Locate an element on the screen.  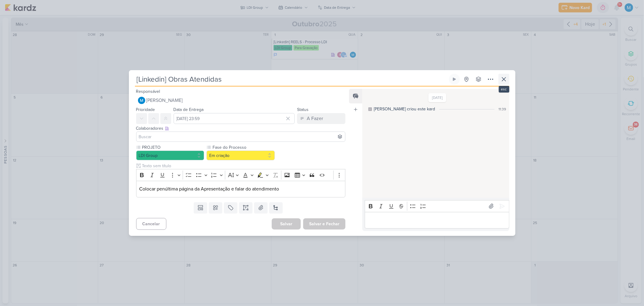
input: Buscar is located at coordinates (241, 136).